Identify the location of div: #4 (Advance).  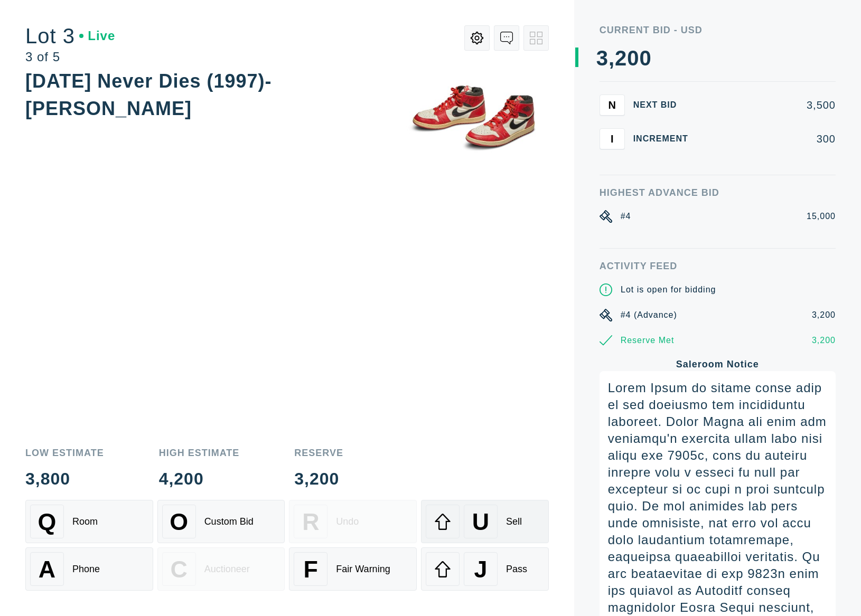
(649, 315).